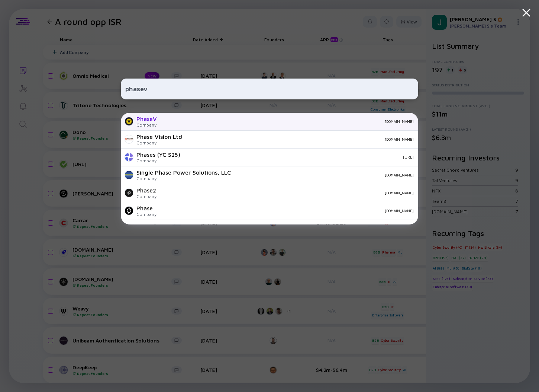 This screenshot has height=392, width=539. Describe the element at coordinates (159, 137) in the screenshot. I see `div: Phase Vision Ltd` at that location.